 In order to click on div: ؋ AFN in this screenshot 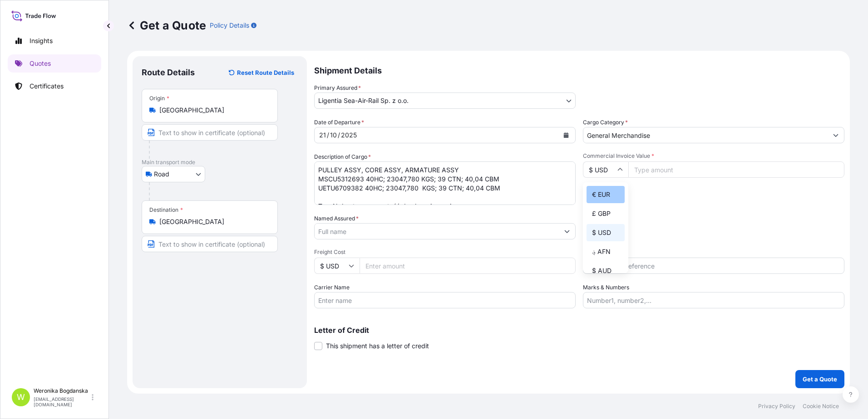, I will do `click(605, 252)`.